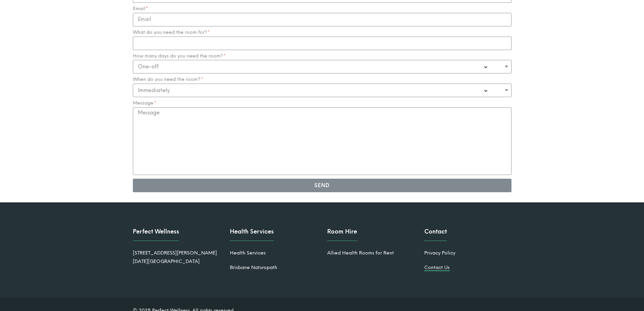 The image size is (644, 311). Describe the element at coordinates (168, 80) in the screenshot. I see `label: When do you need the room?` at that location.